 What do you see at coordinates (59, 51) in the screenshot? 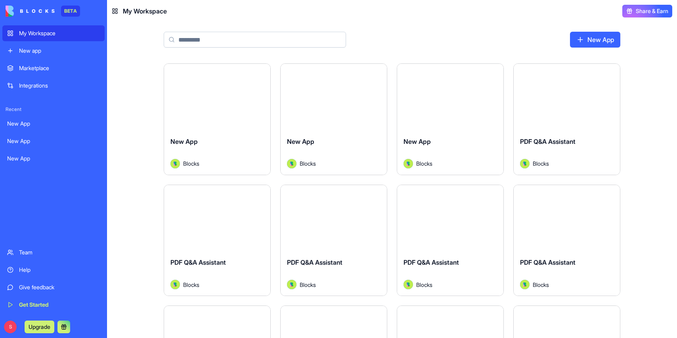
I see `div: New app` at bounding box center [59, 51].